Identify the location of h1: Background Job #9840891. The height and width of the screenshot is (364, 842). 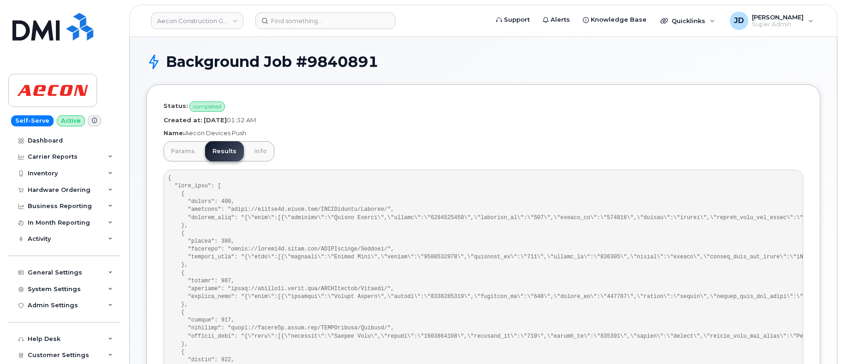
(493, 61).